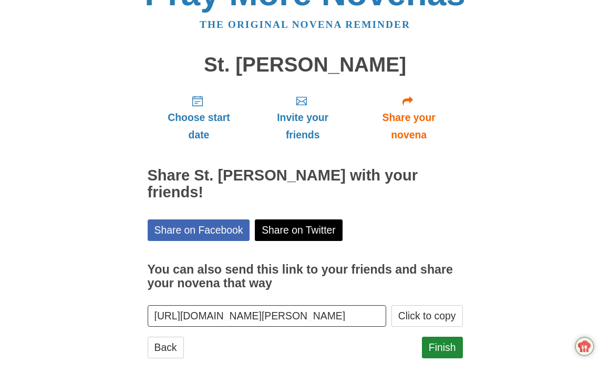 This screenshot has height=372, width=610. Describe the element at coordinates (299, 230) in the screenshot. I see `a: Share on Twitter` at that location.